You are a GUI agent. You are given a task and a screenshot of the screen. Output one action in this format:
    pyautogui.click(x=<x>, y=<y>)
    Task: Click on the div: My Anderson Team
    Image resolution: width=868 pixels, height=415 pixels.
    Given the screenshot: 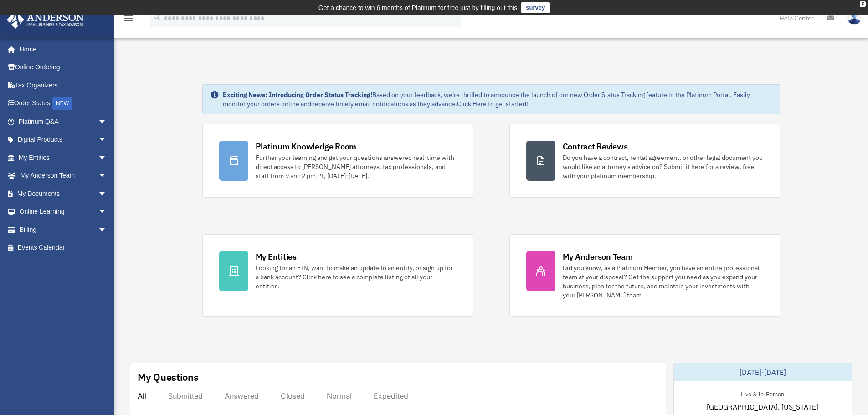 What is the action you would take?
    pyautogui.click(x=598, y=257)
    